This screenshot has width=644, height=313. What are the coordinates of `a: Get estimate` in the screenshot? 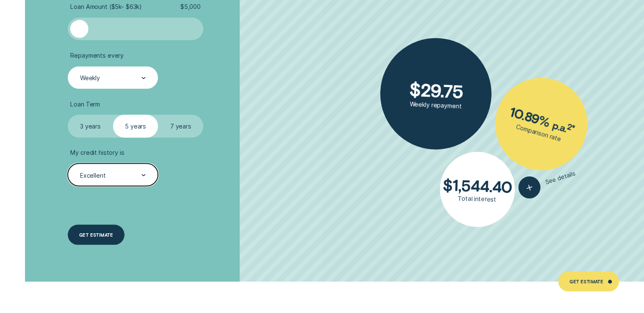 It's located at (96, 234).